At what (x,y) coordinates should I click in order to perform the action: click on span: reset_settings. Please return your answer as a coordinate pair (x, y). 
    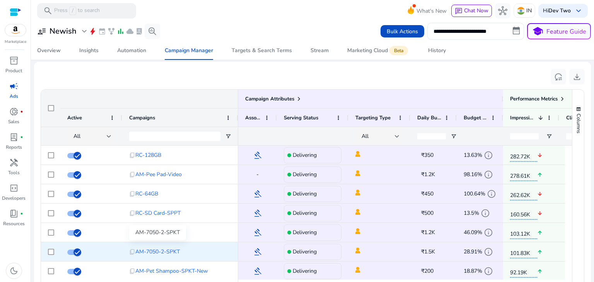
    Looking at the image, I should click on (558, 77).